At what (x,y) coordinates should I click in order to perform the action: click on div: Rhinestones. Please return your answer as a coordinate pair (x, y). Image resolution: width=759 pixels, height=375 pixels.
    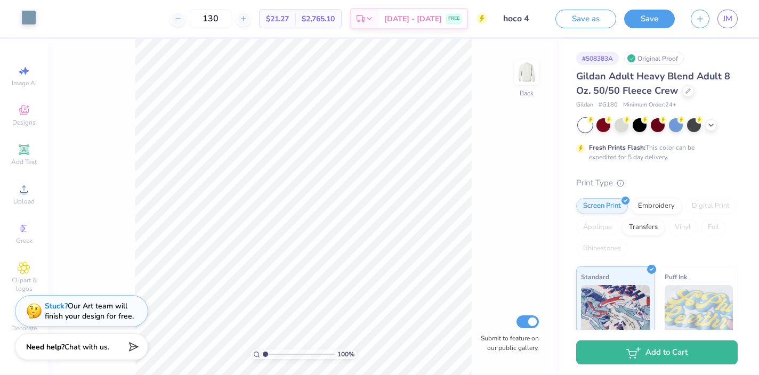
    Looking at the image, I should click on (602, 249).